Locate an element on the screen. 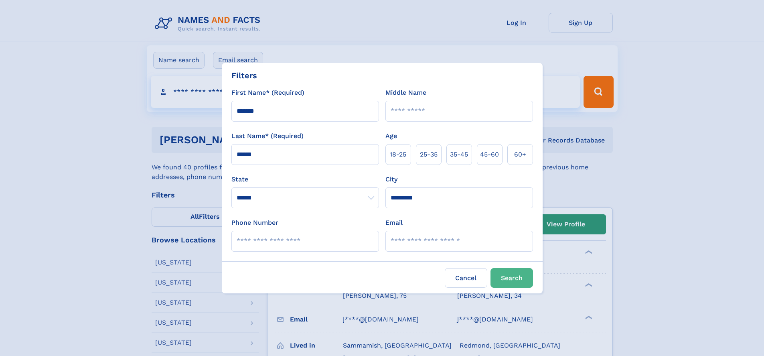 This screenshot has width=764, height=356. span: 60+ is located at coordinates (520, 154).